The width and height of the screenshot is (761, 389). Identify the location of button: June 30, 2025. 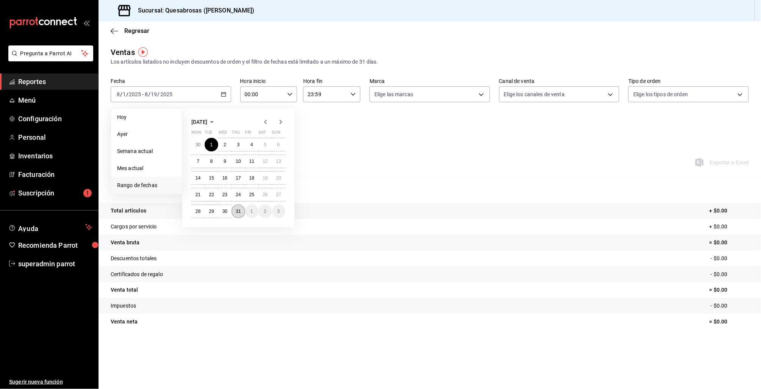
(198, 145).